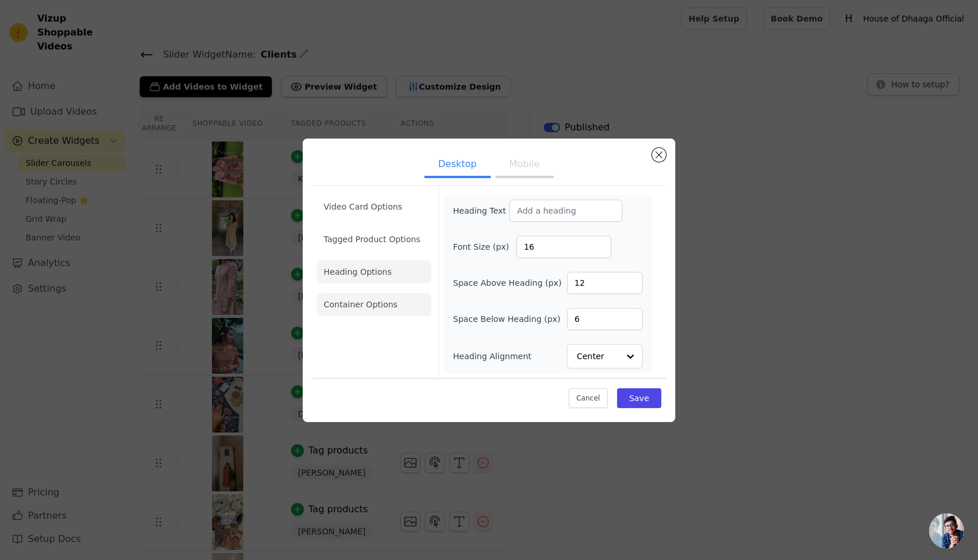  What do you see at coordinates (566, 210) in the screenshot?
I see `input: Add a heading` at bounding box center [566, 210].